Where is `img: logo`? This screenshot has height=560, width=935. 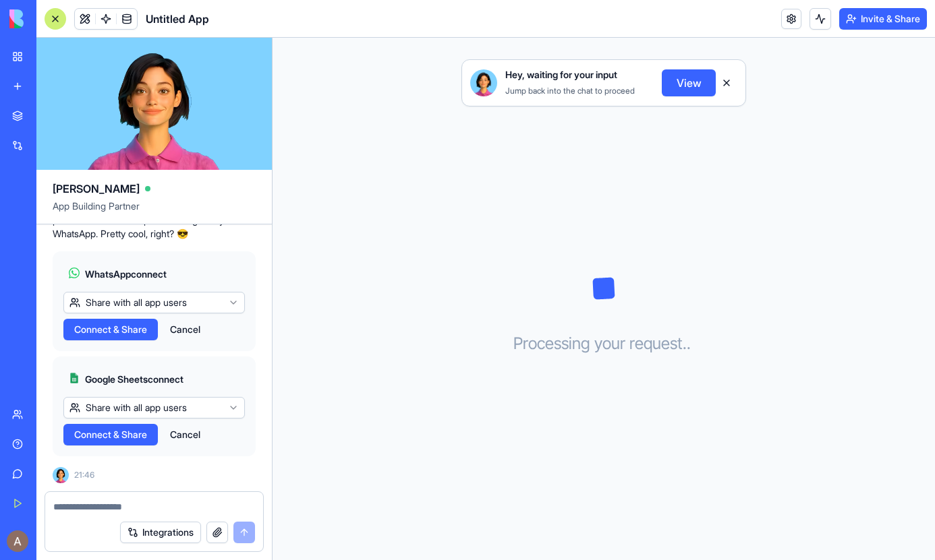 img: logo is located at coordinates (51, 19).